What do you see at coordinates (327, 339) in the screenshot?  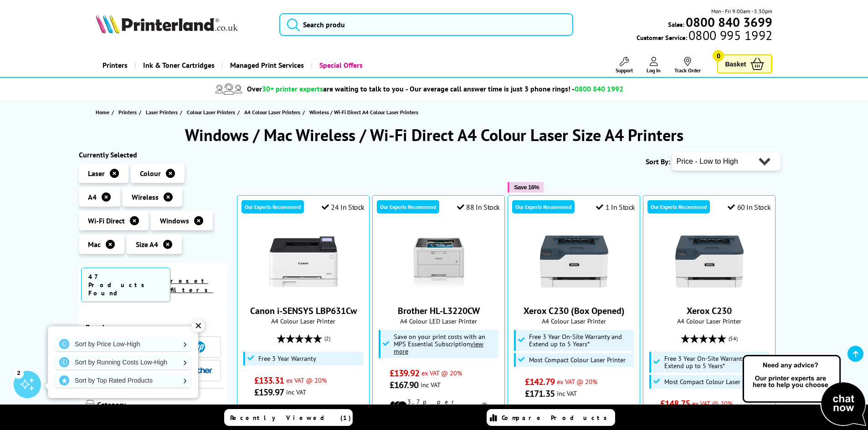 I see `span: (2)` at bounding box center [327, 339].